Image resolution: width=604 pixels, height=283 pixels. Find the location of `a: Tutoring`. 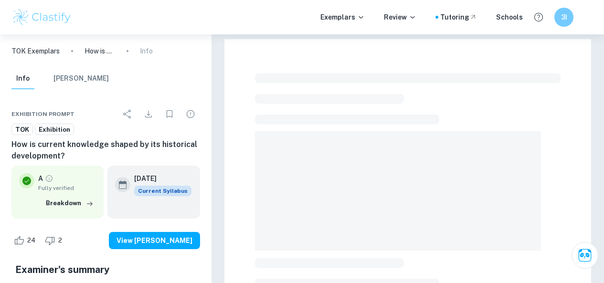

a: Tutoring is located at coordinates (458, 17).